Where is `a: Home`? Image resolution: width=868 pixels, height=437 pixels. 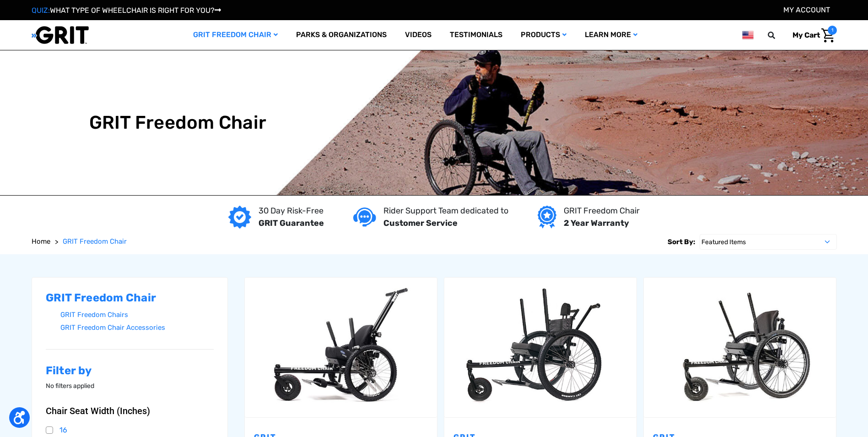 a: Home is located at coordinates (41, 241).